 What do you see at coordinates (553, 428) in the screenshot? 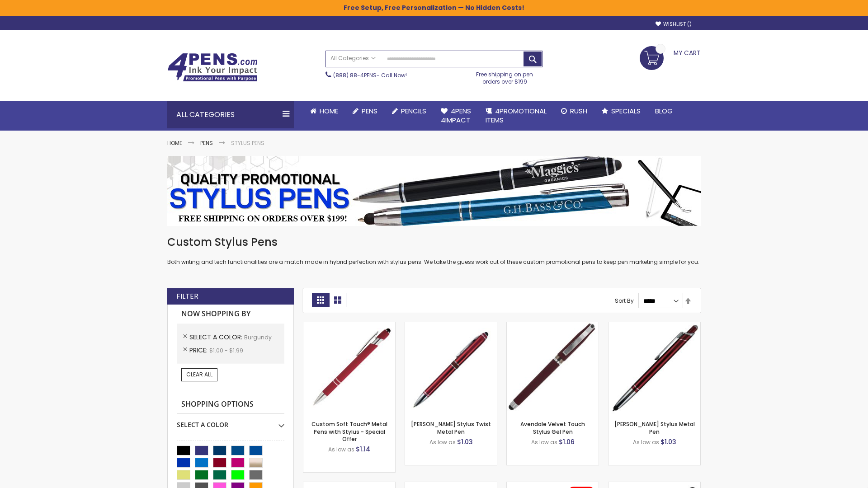
I see `a: Avendale Velvet Touch Stylus Gel Pen` at bounding box center [553, 428].